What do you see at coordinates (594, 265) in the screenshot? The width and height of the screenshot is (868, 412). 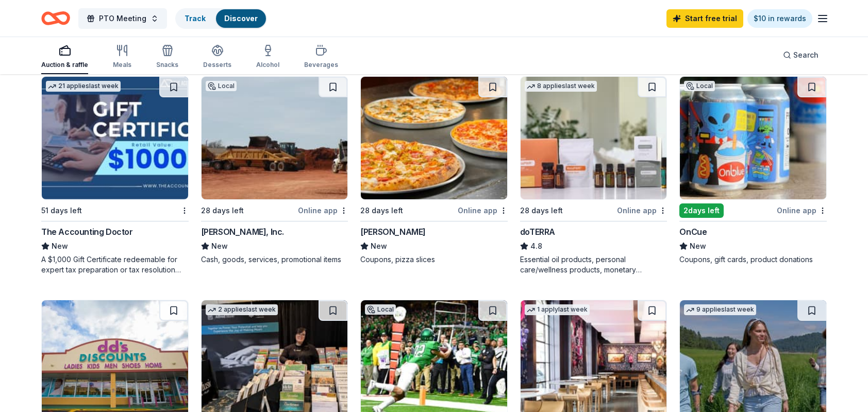 I see `div: Essential oil products, personal care/wellness products, monetary donations` at bounding box center [594, 265].